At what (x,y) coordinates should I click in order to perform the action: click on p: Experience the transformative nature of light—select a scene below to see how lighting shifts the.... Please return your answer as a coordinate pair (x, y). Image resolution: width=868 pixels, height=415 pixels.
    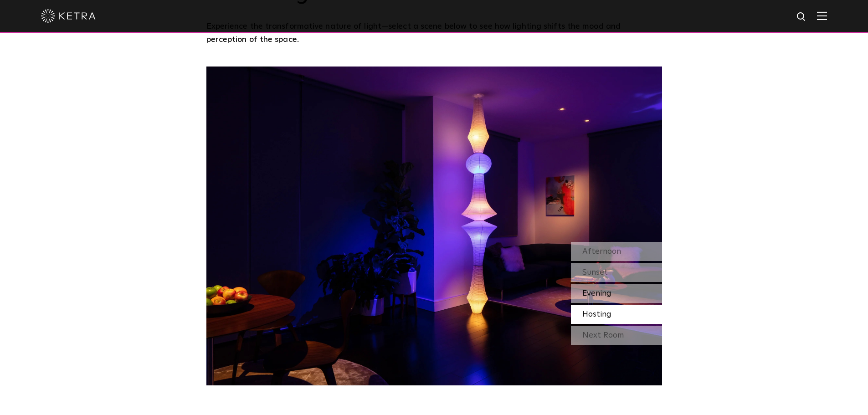
    Looking at the image, I should click on (432, 33).